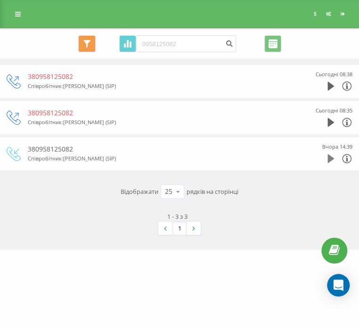 This screenshot has width=359, height=327. What do you see at coordinates (334, 74) in the screenshot?
I see `div: Сьогодні 08:38` at bounding box center [334, 74].